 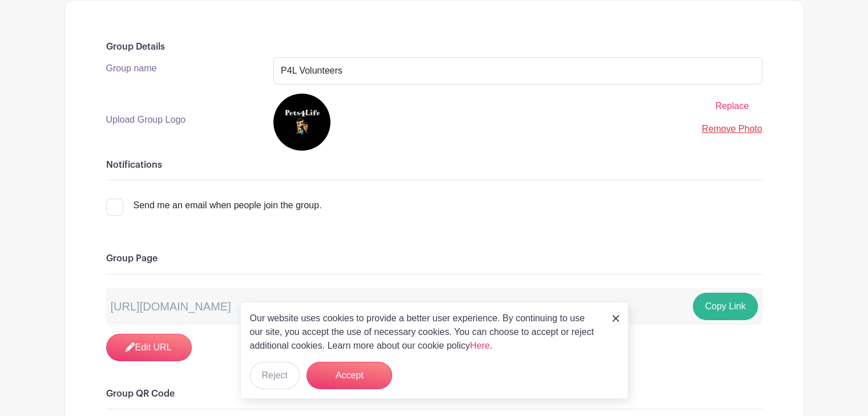 I want to click on h6: Group Page, so click(x=434, y=259).